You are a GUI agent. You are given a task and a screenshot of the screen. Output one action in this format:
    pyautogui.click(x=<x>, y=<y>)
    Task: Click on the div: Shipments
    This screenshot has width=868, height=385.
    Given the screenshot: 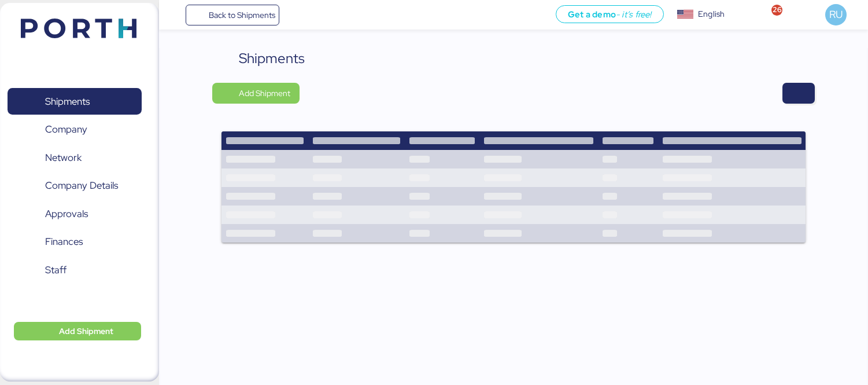 What is the action you would take?
    pyautogui.click(x=272, y=58)
    